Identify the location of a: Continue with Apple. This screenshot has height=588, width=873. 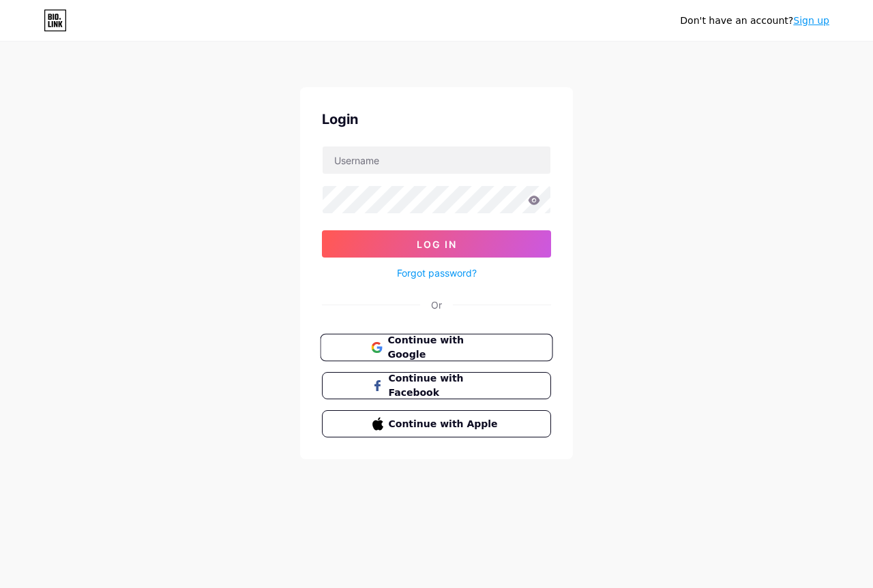
(436, 424).